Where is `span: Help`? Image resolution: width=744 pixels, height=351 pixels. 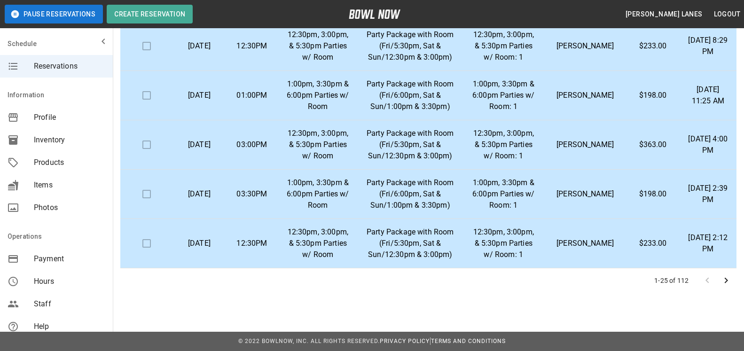
span: Help is located at coordinates (70, 327).